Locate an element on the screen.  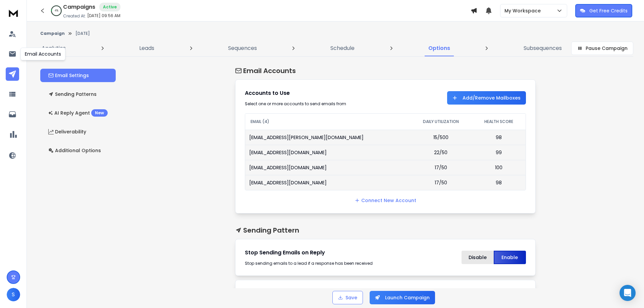
th: DAILY UTILIZATION is located at coordinates (441, 122).